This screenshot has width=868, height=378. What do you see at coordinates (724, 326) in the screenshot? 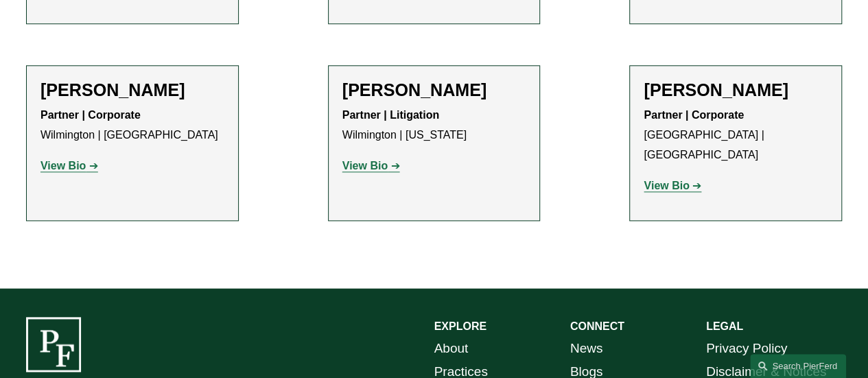
I see `strong: LEGAL` at bounding box center [724, 326].